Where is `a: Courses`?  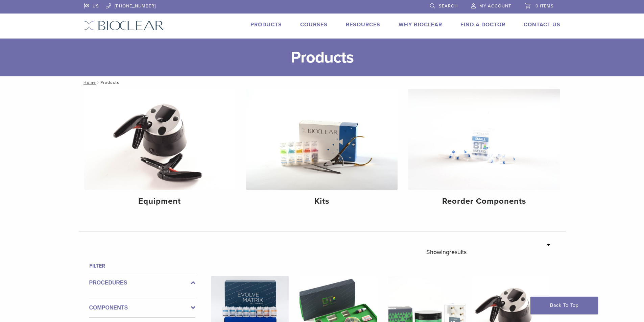 a: Courses is located at coordinates (314, 24).